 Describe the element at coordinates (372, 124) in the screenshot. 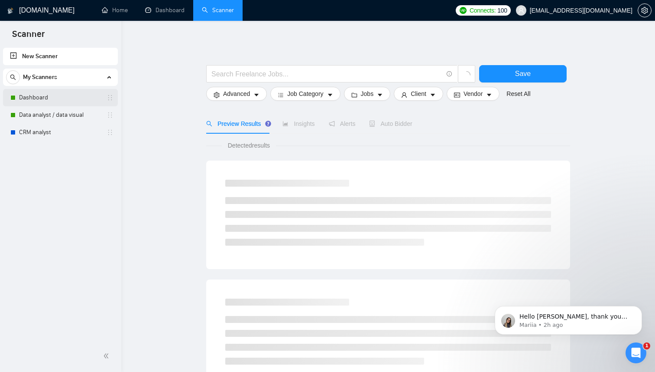

I see `span: robot` at that location.